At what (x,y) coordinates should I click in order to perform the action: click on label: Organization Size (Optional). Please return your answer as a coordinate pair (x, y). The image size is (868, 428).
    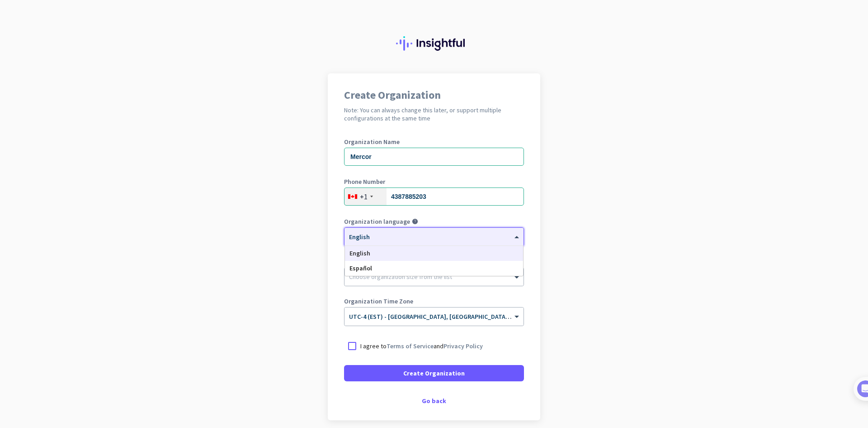
    Looking at the image, I should click on (434, 261).